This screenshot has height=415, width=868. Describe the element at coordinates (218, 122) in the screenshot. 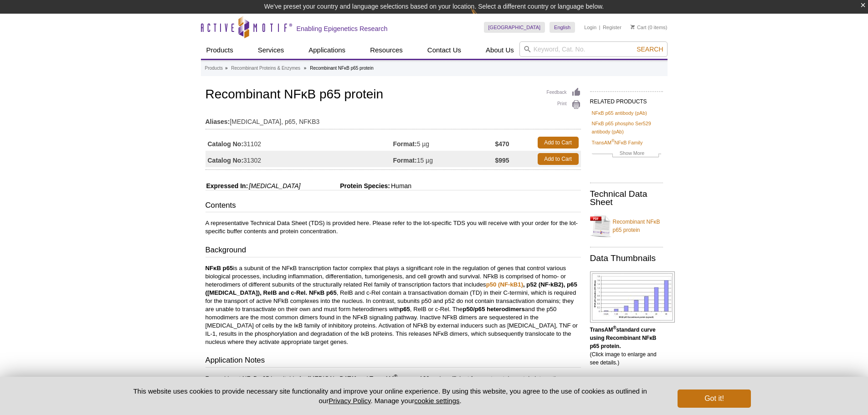

I see `strong: Aliases:` at that location.